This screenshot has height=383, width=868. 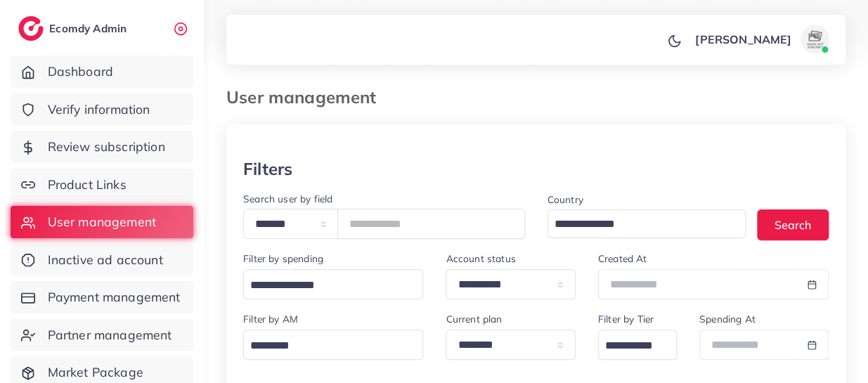 What do you see at coordinates (283, 258) in the screenshot?
I see `label: Filter by spending` at bounding box center [283, 258].